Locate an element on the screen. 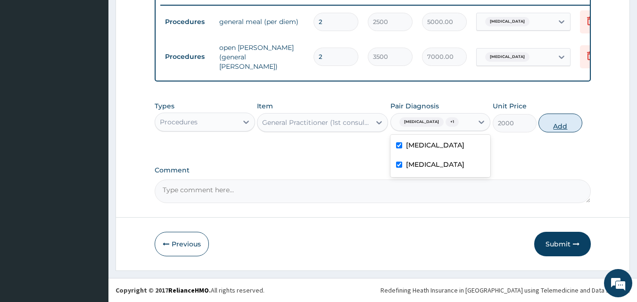  div: Chat with us now is located at coordinates (104, 59).